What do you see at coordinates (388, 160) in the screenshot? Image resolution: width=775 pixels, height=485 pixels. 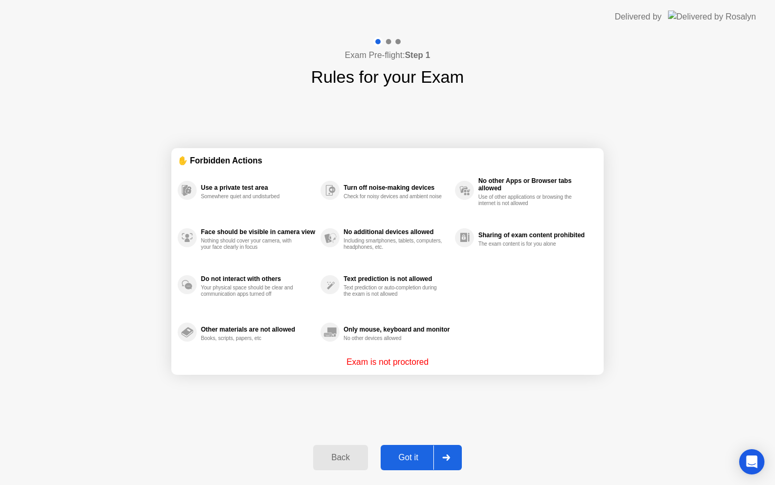 I see `div: ✋ Forbidden Actions` at bounding box center [388, 160].